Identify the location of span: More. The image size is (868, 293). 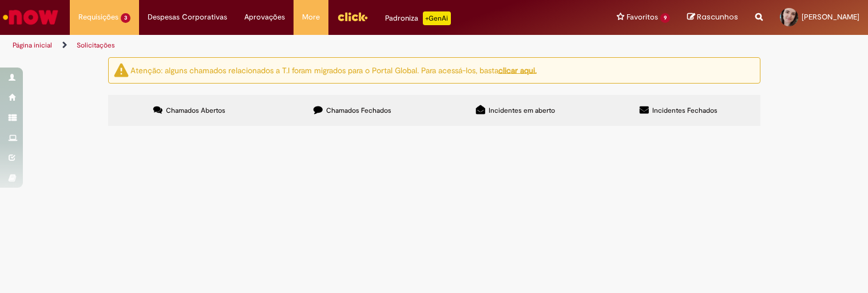
(311, 17).